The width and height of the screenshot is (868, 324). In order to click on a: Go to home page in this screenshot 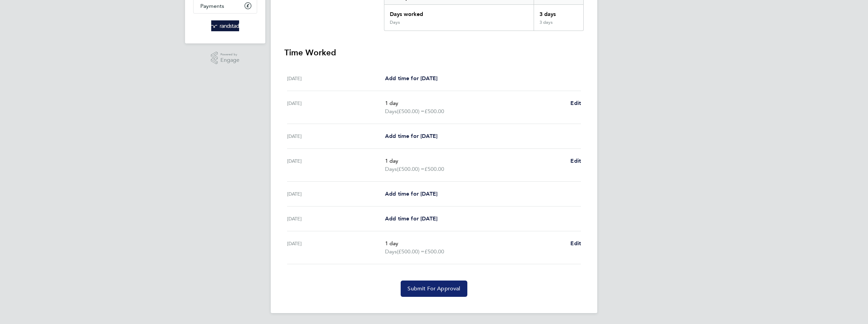, I will do `click(225, 26)`.